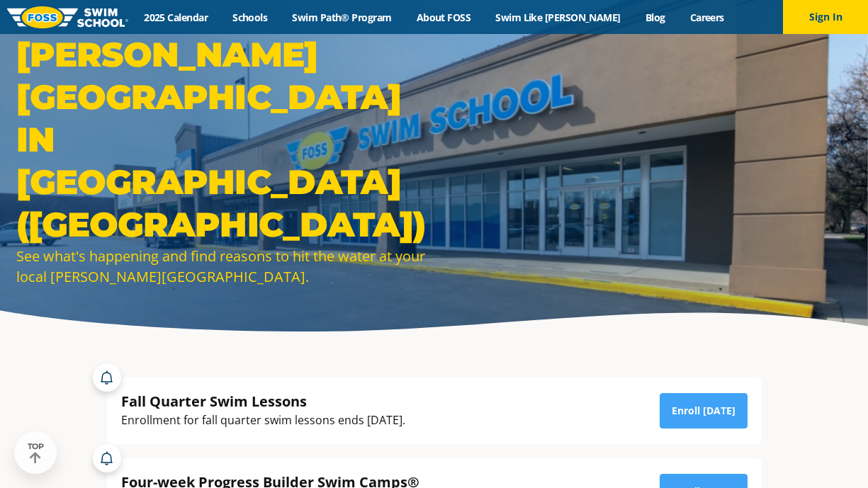  I want to click on a: Swim Path® Program, so click(341, 17).